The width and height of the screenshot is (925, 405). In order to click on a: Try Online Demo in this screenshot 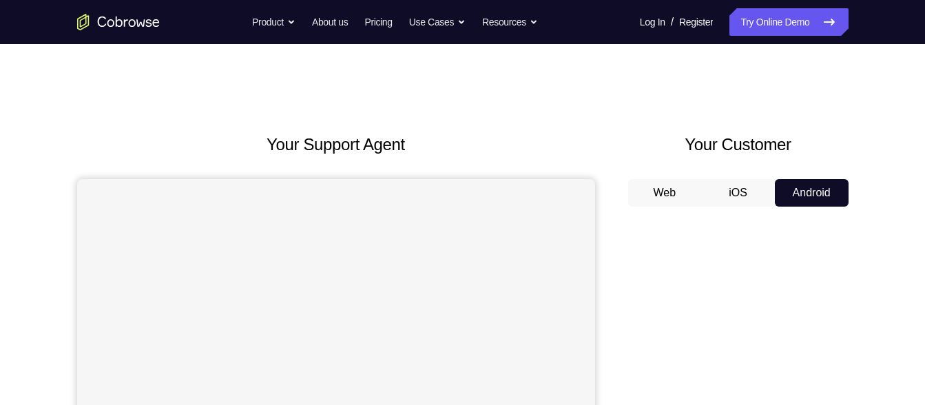, I will do `click(789, 22)`.